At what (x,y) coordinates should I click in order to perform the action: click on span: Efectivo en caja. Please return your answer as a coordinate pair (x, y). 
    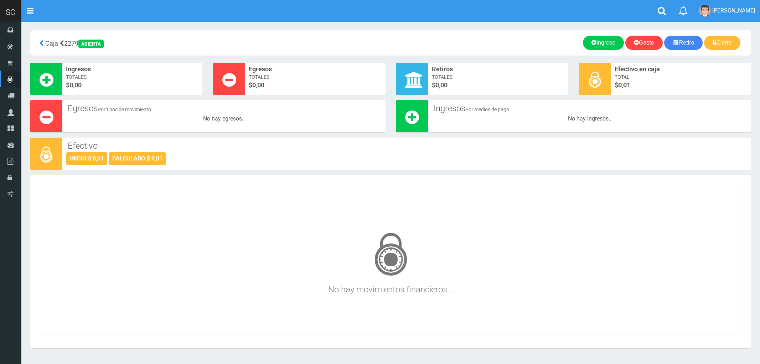
    Looking at the image, I should click on (681, 69).